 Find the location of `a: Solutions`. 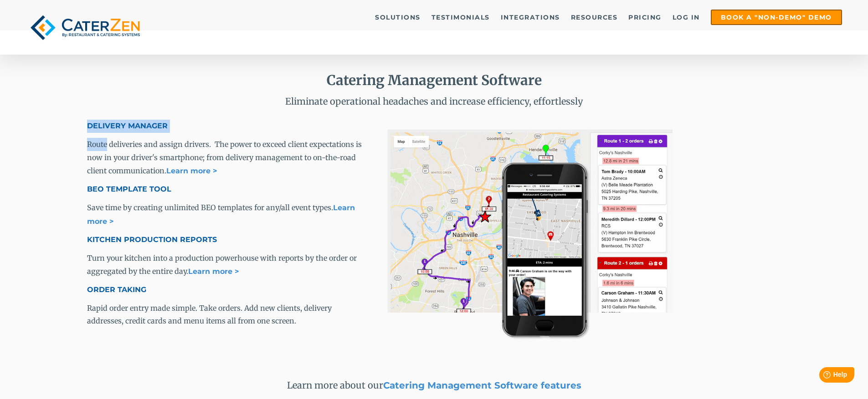

a: Solutions is located at coordinates (398, 18).